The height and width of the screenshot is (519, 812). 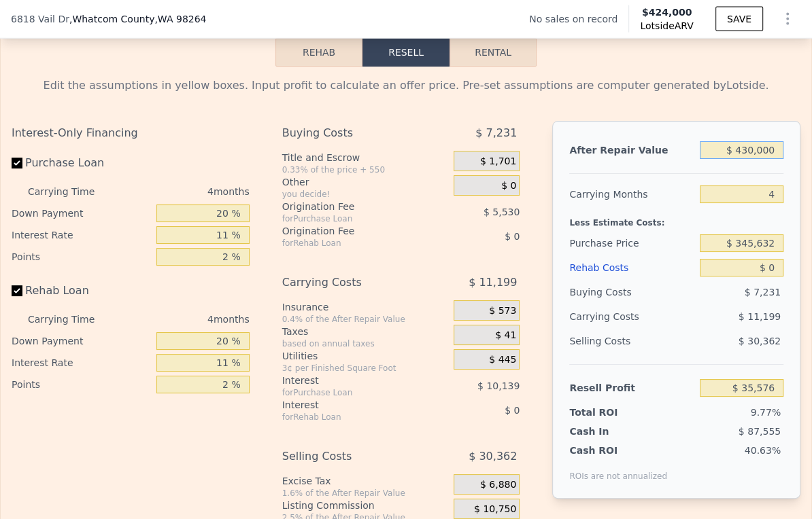 I want to click on button: Rehab, so click(x=319, y=52).